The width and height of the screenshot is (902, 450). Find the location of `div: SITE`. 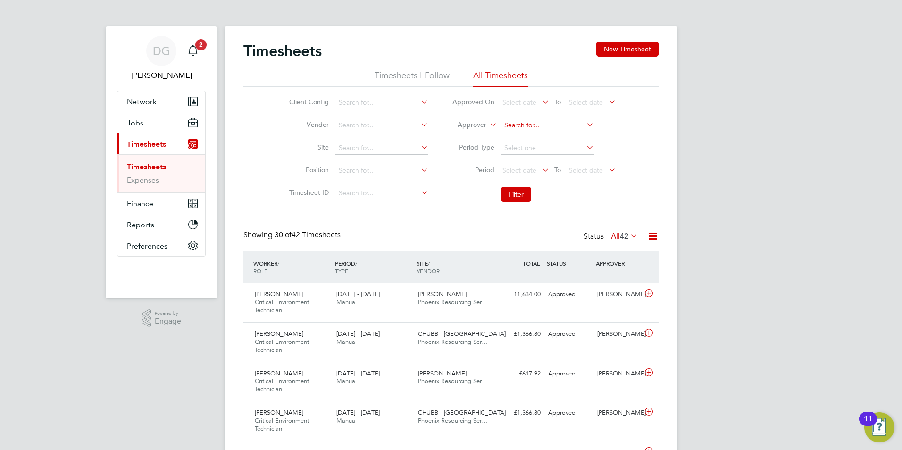

div: SITE is located at coordinates (455, 267).